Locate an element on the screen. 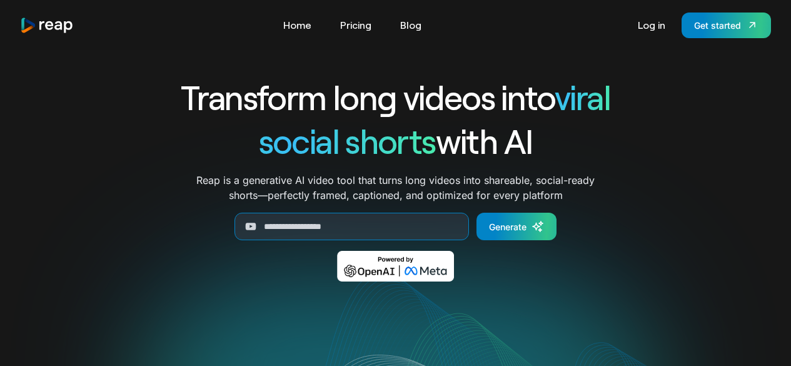 This screenshot has width=791, height=366. a: Pricing is located at coordinates (356, 25).